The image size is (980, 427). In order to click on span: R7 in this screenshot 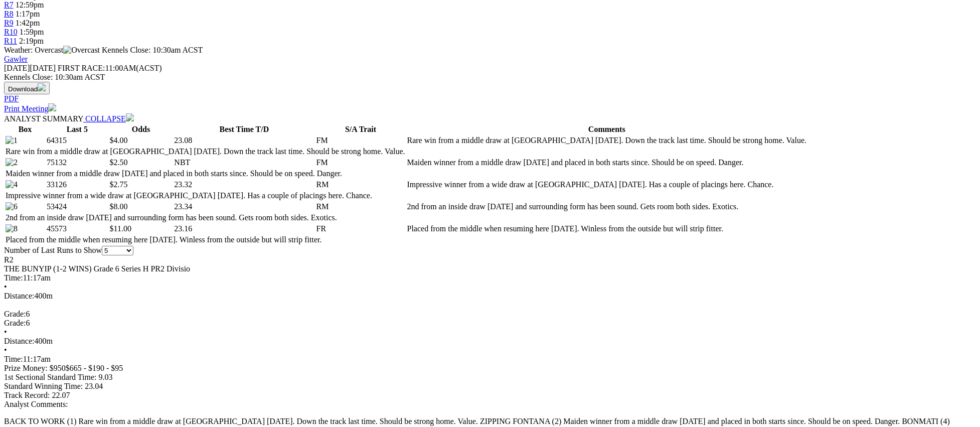, I will do `click(9, 5)`.